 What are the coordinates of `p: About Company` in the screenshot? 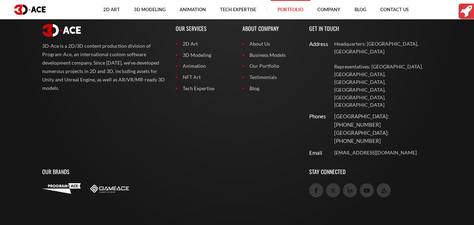 It's located at (270, 28).